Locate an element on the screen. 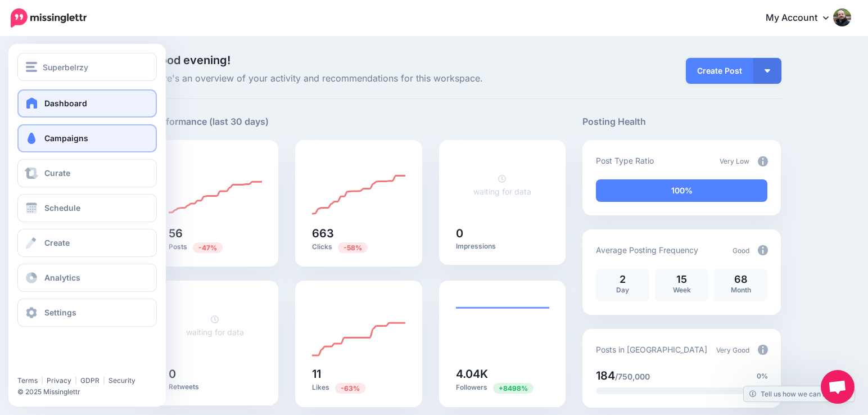 The width and height of the screenshot is (868, 415). span: 184 is located at coordinates (606, 376).